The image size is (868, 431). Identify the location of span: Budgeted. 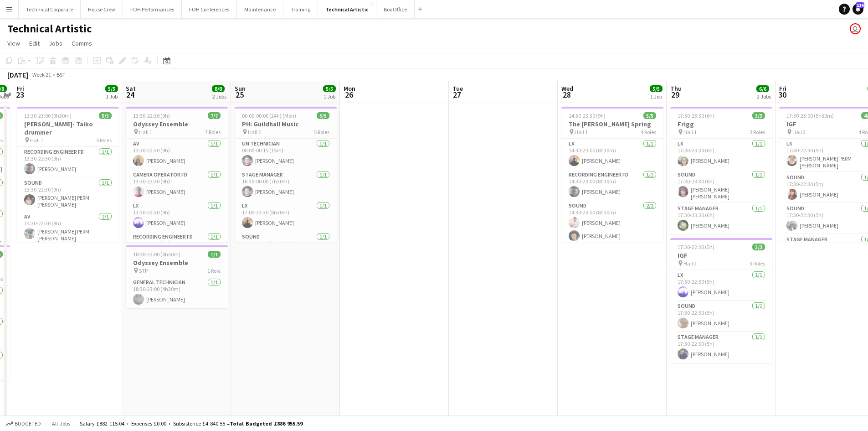
(28, 423).